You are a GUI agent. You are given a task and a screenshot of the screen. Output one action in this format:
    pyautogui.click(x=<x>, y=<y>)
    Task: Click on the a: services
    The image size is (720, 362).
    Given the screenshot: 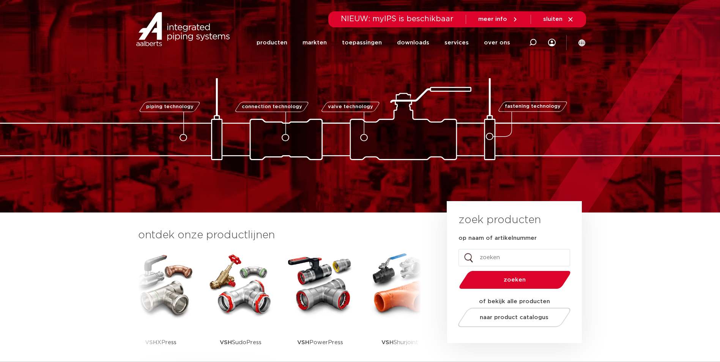 What is the action you would take?
    pyautogui.click(x=456, y=42)
    